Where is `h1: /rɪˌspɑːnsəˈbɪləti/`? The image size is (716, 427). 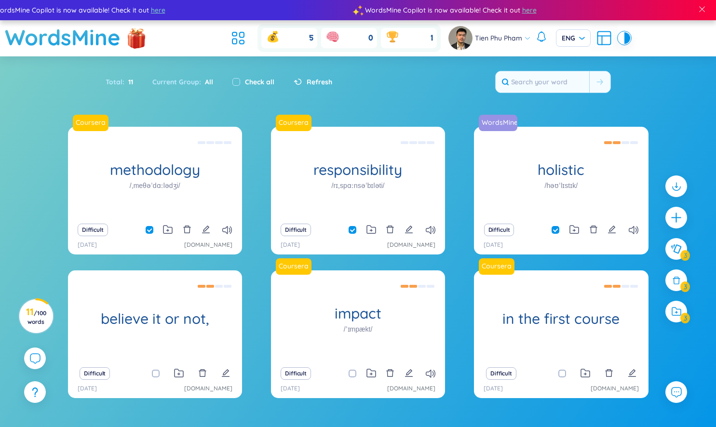
h1: /rɪˌspɑːnsəˈbɪləti/ is located at coordinates (358, 186).